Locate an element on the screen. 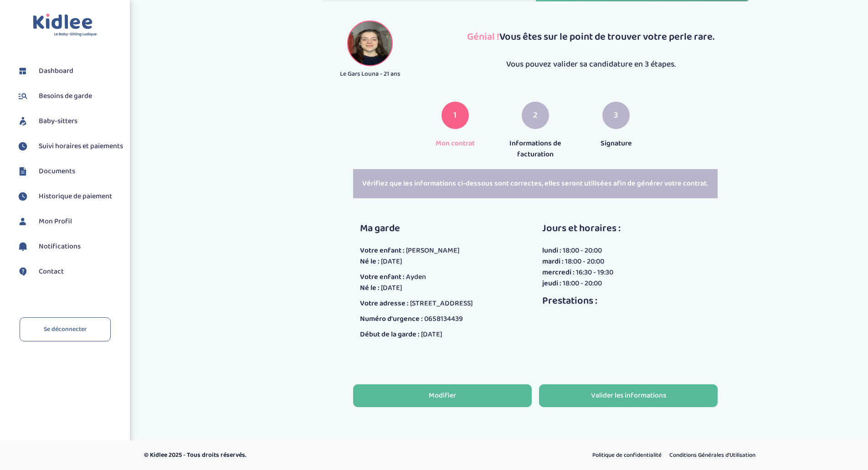 Image resolution: width=868 pixels, height=470 pixels. span: Mon Profil is located at coordinates (55, 222).